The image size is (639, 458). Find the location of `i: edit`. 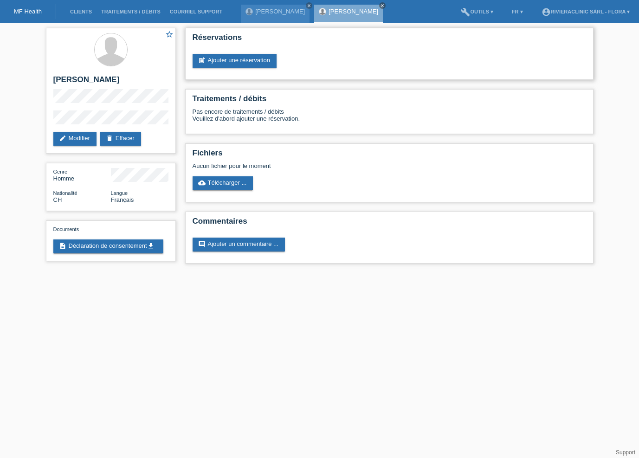

i: edit is located at coordinates (63, 138).